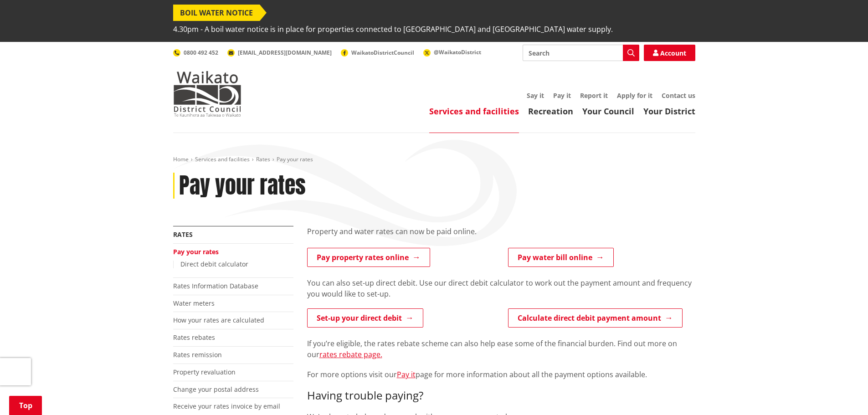  Describe the element at coordinates (669, 111) in the screenshot. I see `a: Your District` at that location.